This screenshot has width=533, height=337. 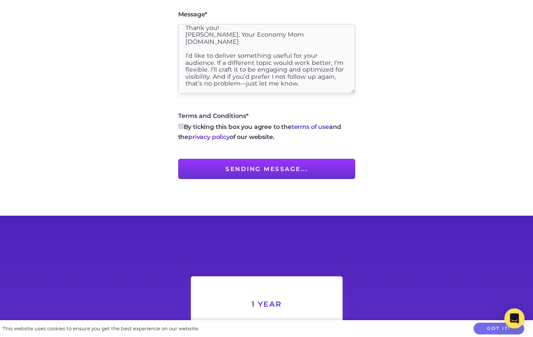 What do you see at coordinates (267, 132) in the screenshot?
I see `label: By ticking this box you agree to the and the of our website.` at bounding box center [267, 132].